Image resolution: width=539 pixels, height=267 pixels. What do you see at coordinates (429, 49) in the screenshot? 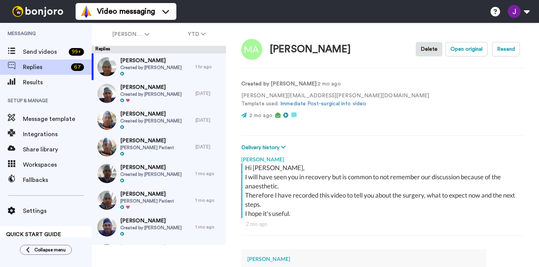
I see `button: Delete` at bounding box center [429, 49].